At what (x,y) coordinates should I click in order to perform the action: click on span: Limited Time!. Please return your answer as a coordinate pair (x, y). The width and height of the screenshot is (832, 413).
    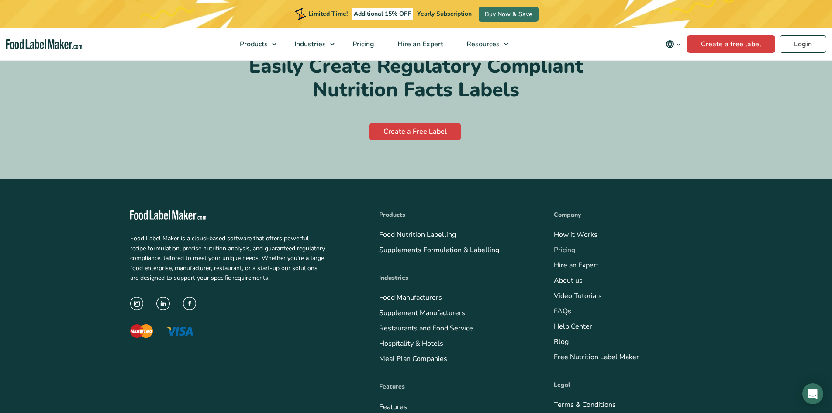
    Looking at the image, I should click on (328, 14).